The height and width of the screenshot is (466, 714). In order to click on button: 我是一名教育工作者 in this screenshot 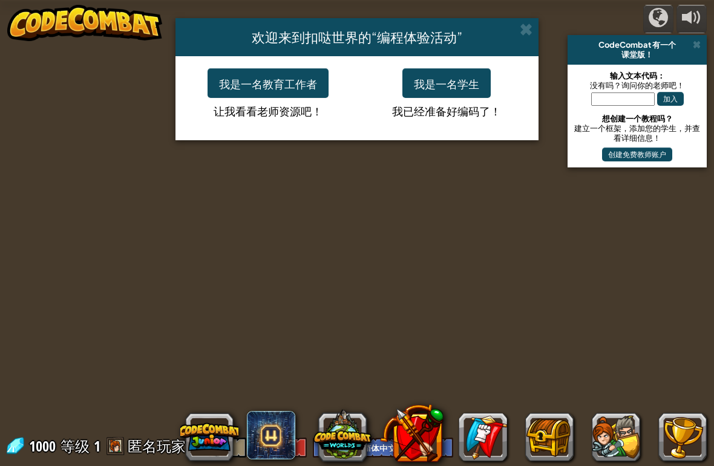, I will do `click(268, 83)`.